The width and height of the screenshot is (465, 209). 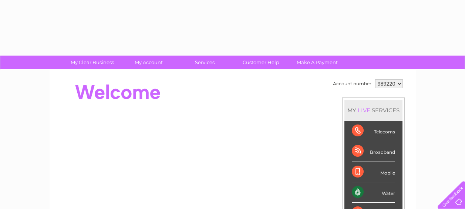 What do you see at coordinates (373, 110) in the screenshot?
I see `div: MY SERVICES` at bounding box center [373, 110].